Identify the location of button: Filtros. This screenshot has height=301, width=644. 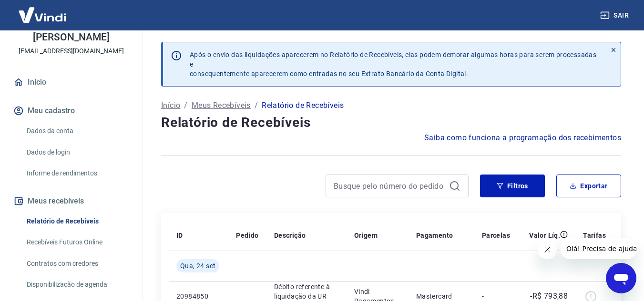
(512, 186).